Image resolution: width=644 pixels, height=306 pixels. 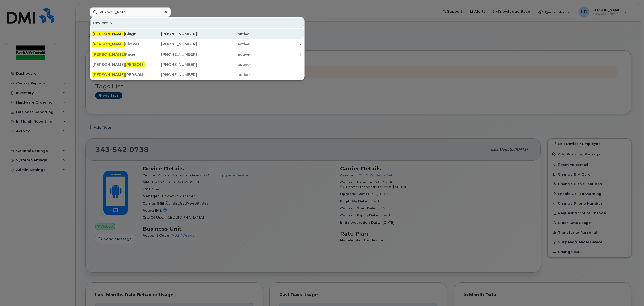 I want to click on span: 5, so click(x=111, y=23).